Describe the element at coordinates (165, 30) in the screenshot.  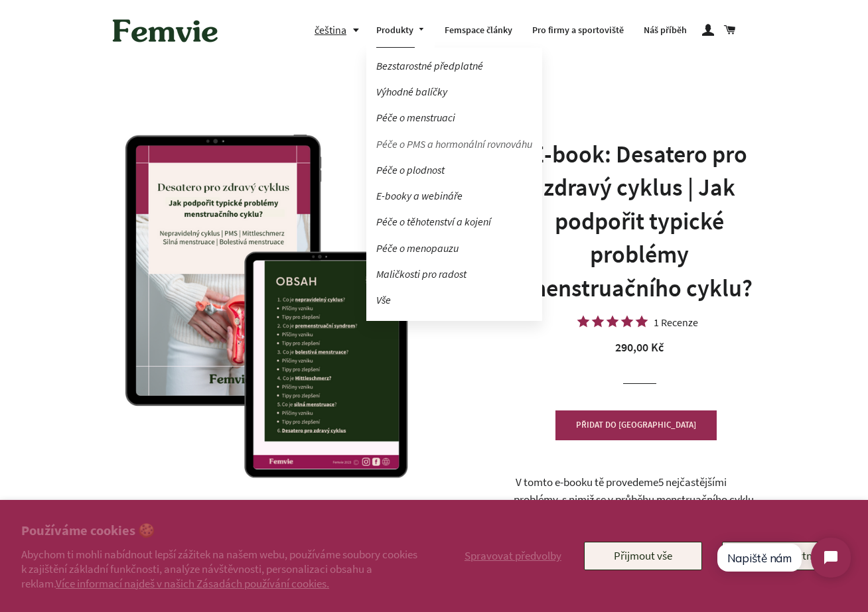
I see `img: Femvie` at that location.